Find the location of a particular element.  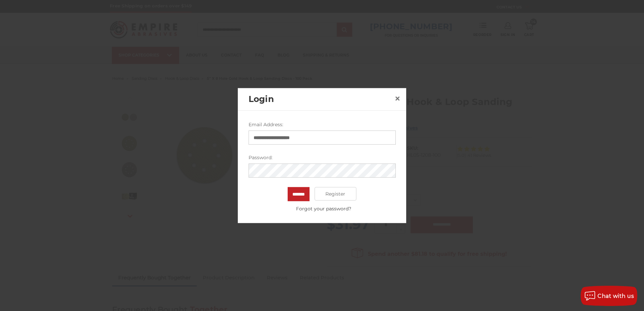

span: Chat with us is located at coordinates (615, 296).